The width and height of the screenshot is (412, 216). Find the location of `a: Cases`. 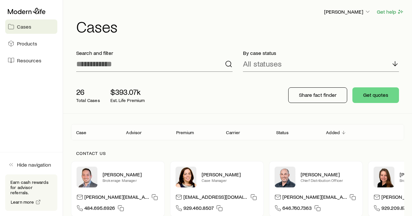

a: Cases is located at coordinates (31, 27).